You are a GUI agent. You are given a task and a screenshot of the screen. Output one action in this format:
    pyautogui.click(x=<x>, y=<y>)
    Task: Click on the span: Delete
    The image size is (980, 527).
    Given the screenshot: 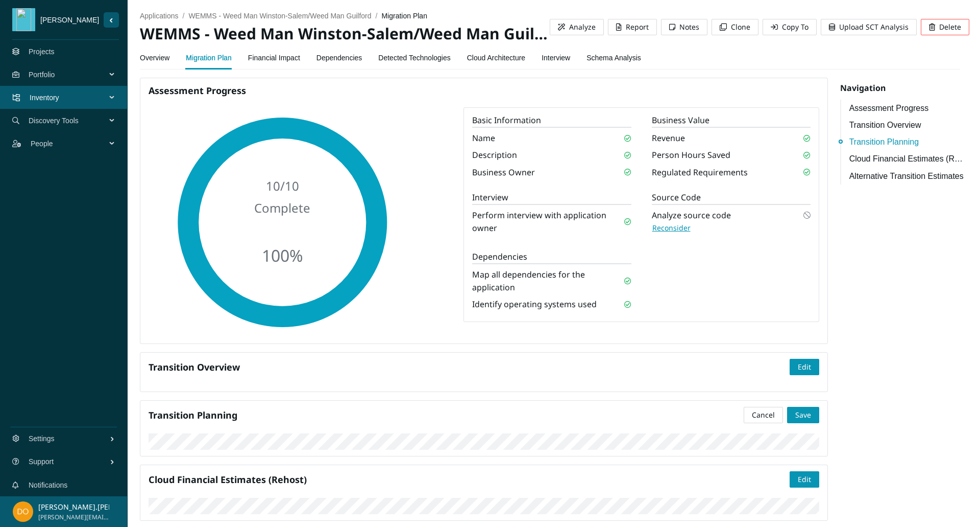 What is the action you would take?
    pyautogui.click(x=950, y=27)
    